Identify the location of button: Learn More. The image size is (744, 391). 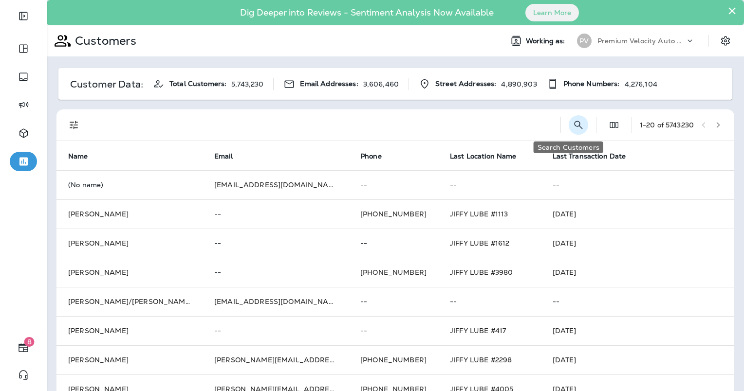
(552, 13).